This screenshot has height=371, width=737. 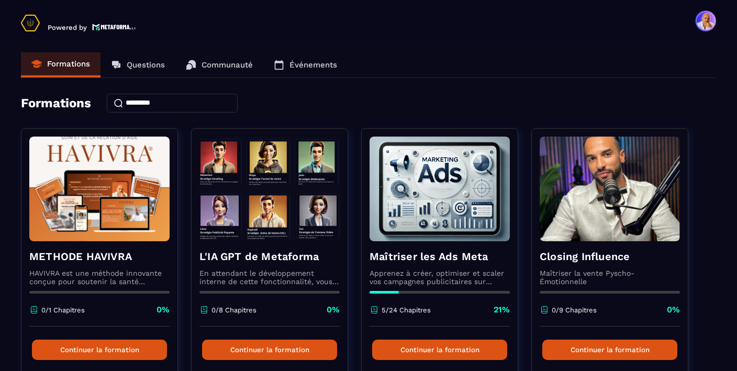 What do you see at coordinates (610, 257) in the screenshot?
I see `h4: Closing Influence` at bounding box center [610, 257].